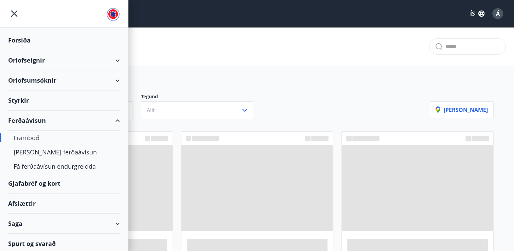  I want to click on div: Orlofsumsóknir, so click(64, 80).